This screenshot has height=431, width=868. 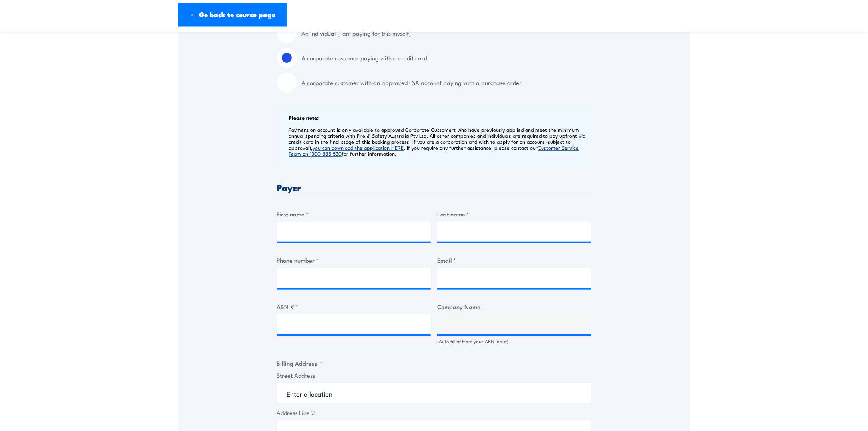 What do you see at coordinates (354, 307) in the screenshot?
I see `label: ABN #` at bounding box center [354, 307].